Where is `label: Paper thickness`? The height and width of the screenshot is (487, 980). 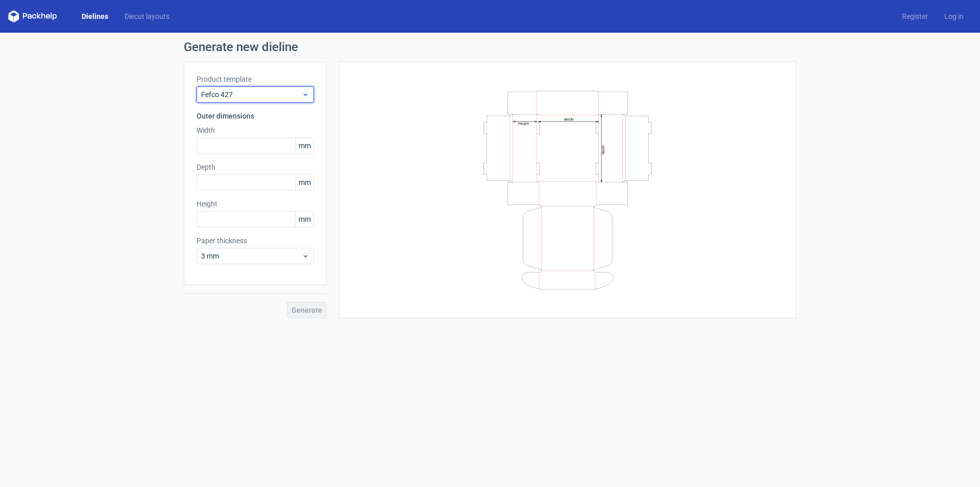
label: Paper thickness is located at coordinates (255, 240).